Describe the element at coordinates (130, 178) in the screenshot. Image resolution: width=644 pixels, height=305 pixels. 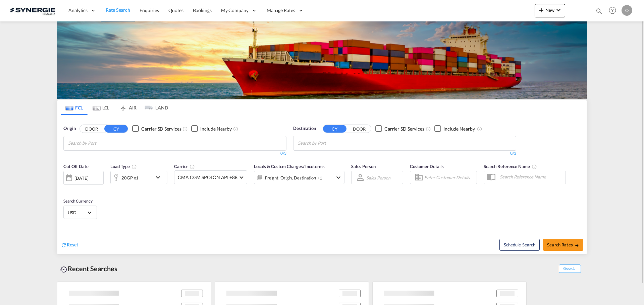
I see `div: 20GP x1` at that location.